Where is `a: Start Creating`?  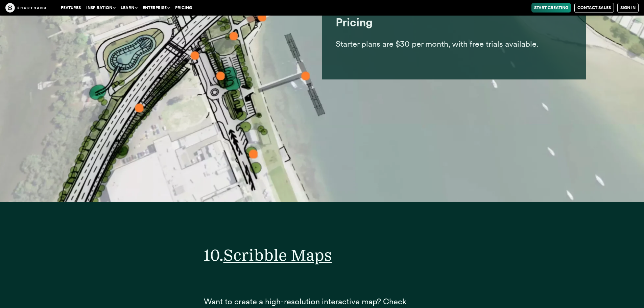
a: Start Creating is located at coordinates (551, 8).